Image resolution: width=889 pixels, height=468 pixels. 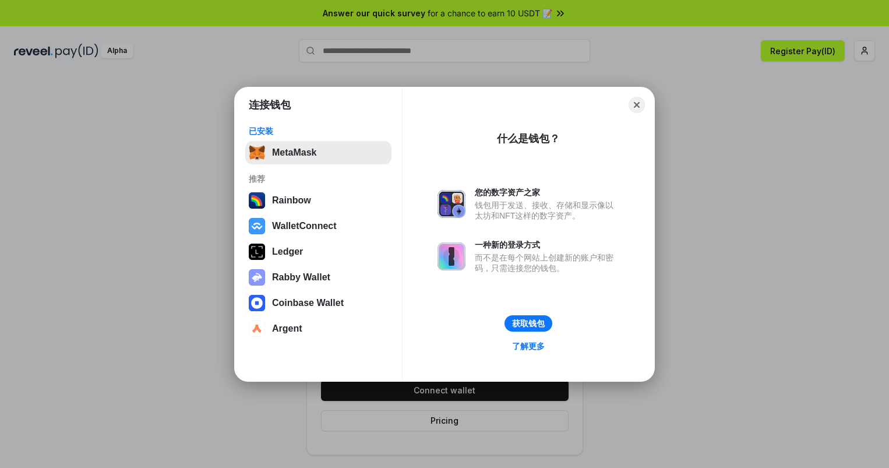 I want to click on div: 已安装, so click(x=318, y=131).